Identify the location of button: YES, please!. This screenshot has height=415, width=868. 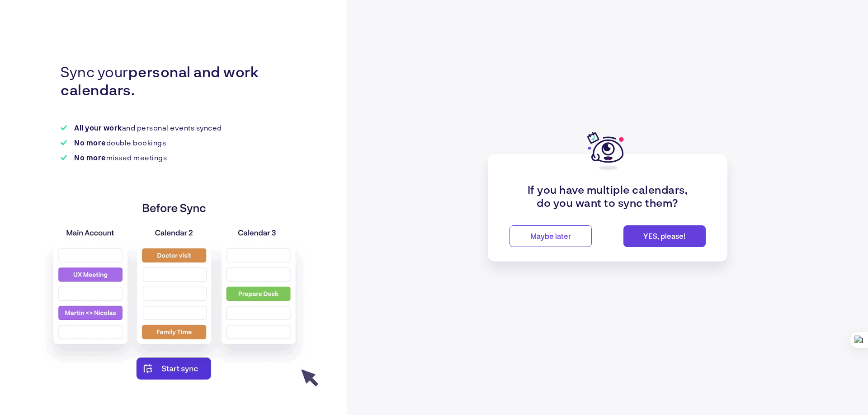
(665, 236).